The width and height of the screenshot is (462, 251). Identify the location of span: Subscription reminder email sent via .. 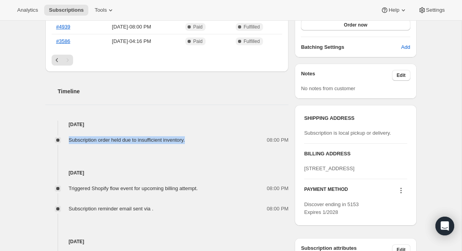
(111, 209).